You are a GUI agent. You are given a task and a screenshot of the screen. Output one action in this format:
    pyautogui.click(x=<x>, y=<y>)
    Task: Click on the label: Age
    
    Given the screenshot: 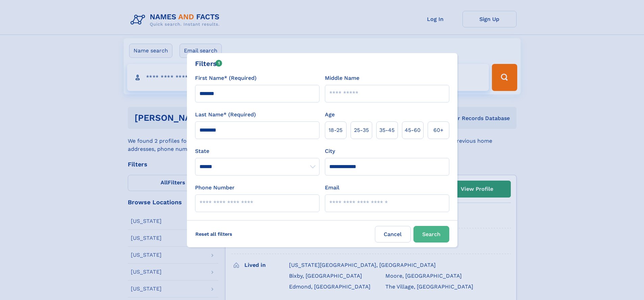 What is the action you would take?
    pyautogui.click(x=330, y=115)
    